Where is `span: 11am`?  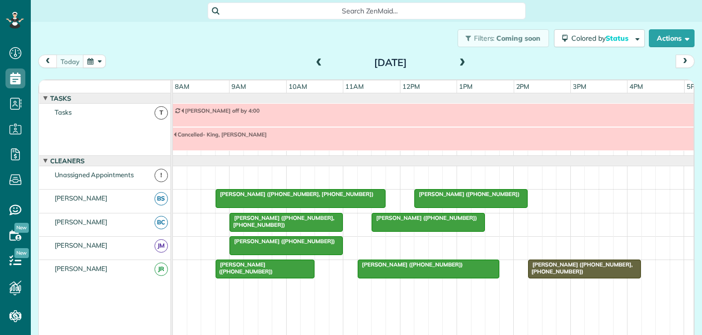
span: 11am is located at coordinates (354, 86).